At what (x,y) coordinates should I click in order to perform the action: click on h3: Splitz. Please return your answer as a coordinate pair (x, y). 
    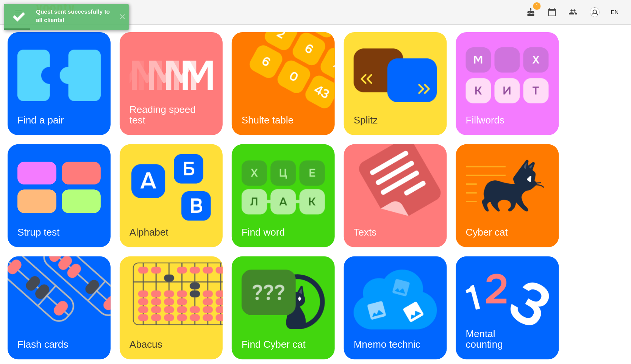
    Looking at the image, I should click on (366, 120).